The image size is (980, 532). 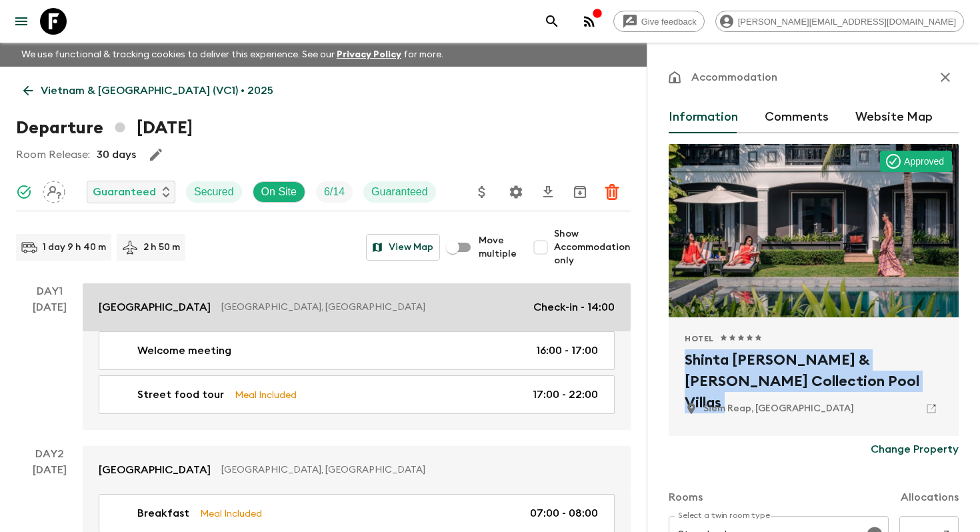 What do you see at coordinates (669, 21) in the screenshot?
I see `span: Give feedback` at bounding box center [669, 21].